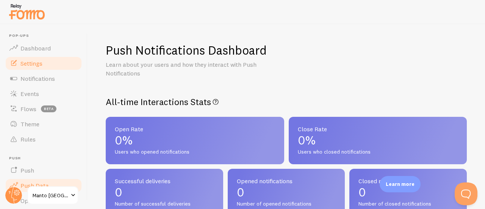  What do you see at coordinates (186, 50) in the screenshot?
I see `h1: Push Notifications Dashboard` at bounding box center [186, 50].